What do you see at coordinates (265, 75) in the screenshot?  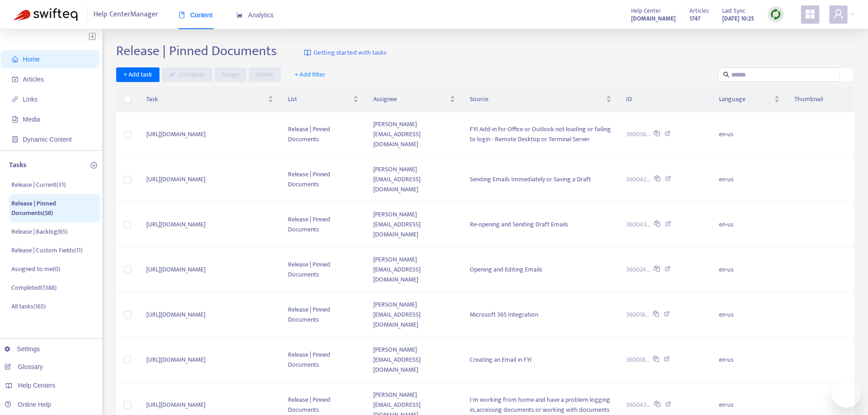 I see `button: Delete` at bounding box center [265, 75].